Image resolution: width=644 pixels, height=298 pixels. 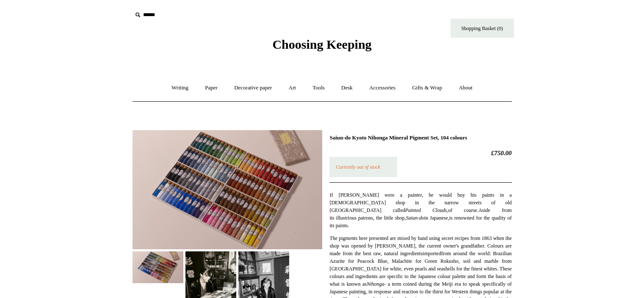 I want to click on span: Choosing Keeping, so click(x=322, y=44).